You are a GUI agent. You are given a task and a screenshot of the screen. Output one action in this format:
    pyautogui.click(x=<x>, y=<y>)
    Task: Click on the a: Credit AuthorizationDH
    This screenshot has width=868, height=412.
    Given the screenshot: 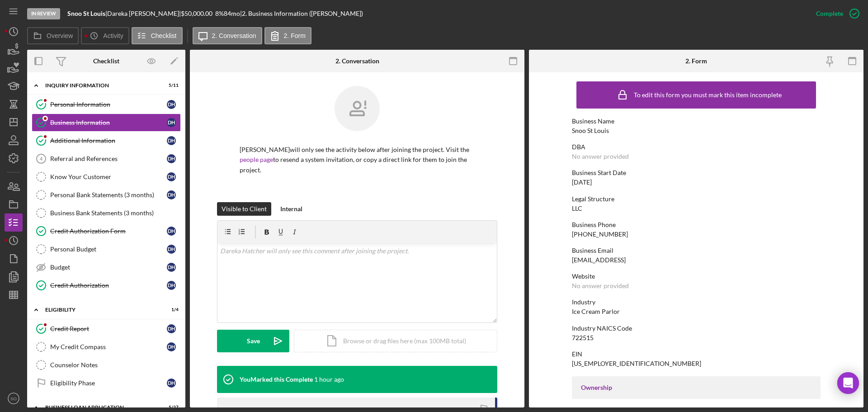 What is the action you would take?
    pyautogui.click(x=106, y=286)
    